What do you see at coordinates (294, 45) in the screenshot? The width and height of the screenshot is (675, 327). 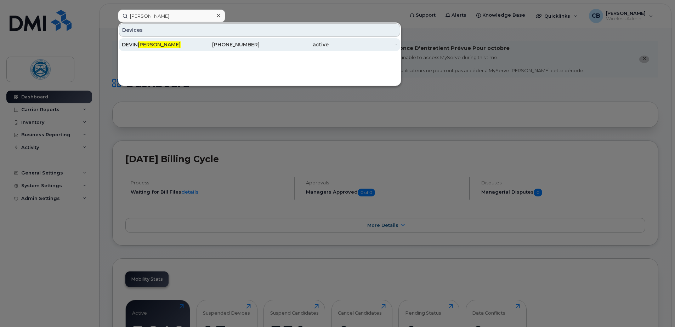 I see `div: active` at bounding box center [294, 45].